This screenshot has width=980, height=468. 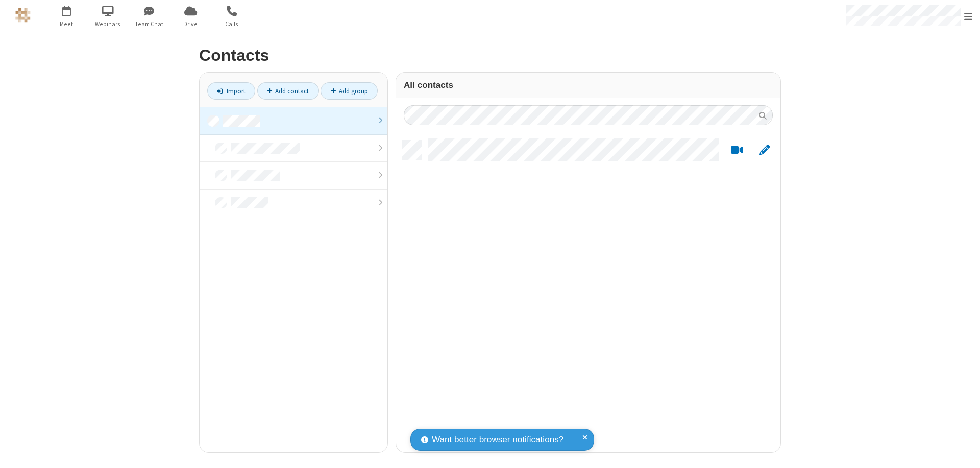 I want to click on div: grid, so click(x=588, y=292).